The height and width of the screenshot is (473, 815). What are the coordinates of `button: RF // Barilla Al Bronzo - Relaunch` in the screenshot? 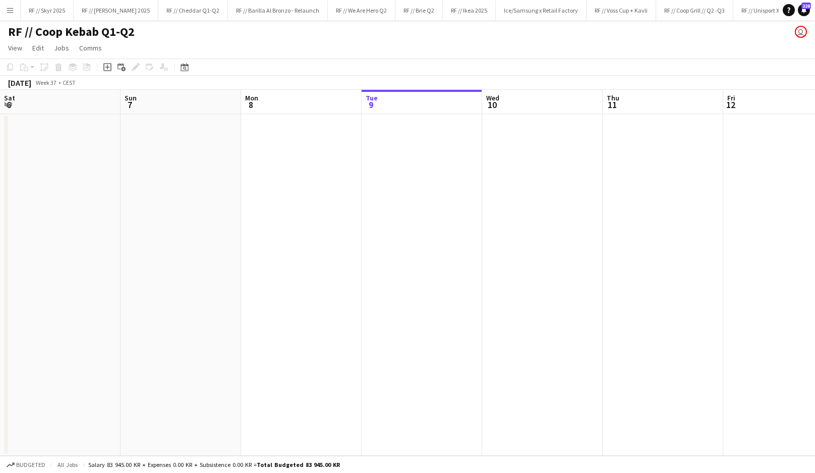 It's located at (278, 10).